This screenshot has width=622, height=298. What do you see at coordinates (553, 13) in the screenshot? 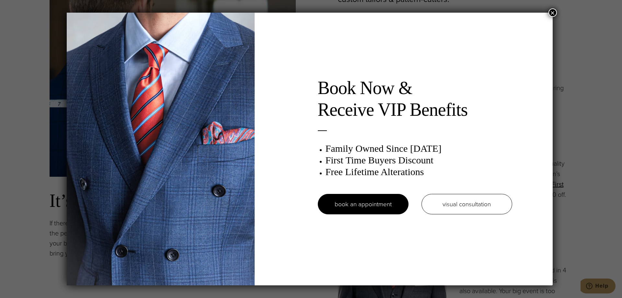
I see `button: Close` at bounding box center [553, 13].